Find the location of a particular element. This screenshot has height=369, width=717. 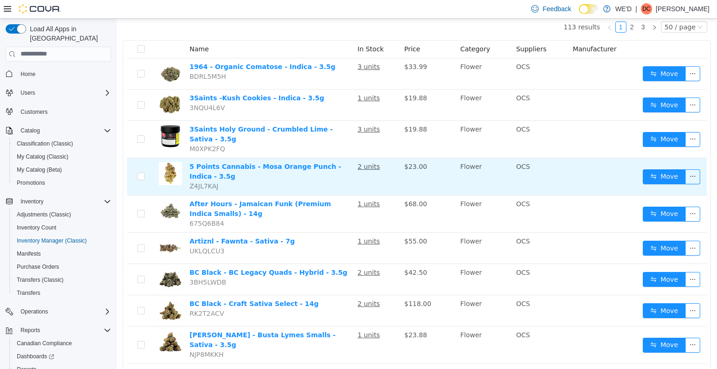

button: Users is located at coordinates (28, 93).